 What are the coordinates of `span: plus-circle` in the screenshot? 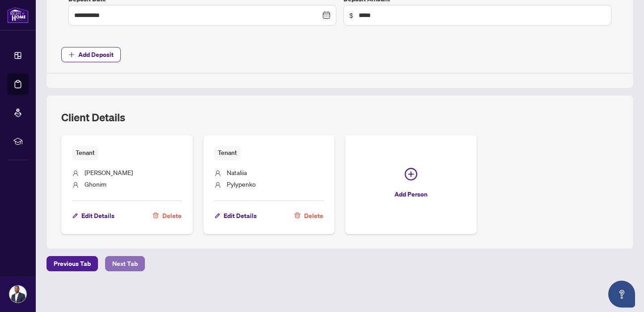 It's located at (411, 174).